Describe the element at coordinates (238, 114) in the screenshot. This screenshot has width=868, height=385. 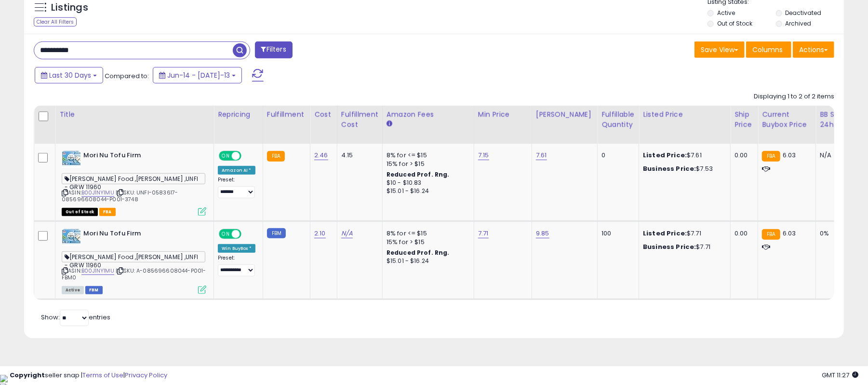
I see `div: Repricing` at that location.